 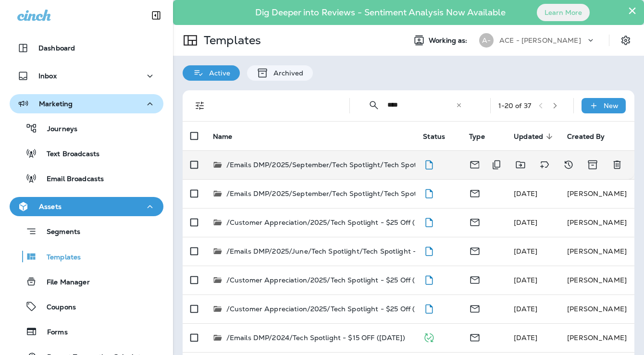 I want to click on button: Journeys, so click(x=86, y=128).